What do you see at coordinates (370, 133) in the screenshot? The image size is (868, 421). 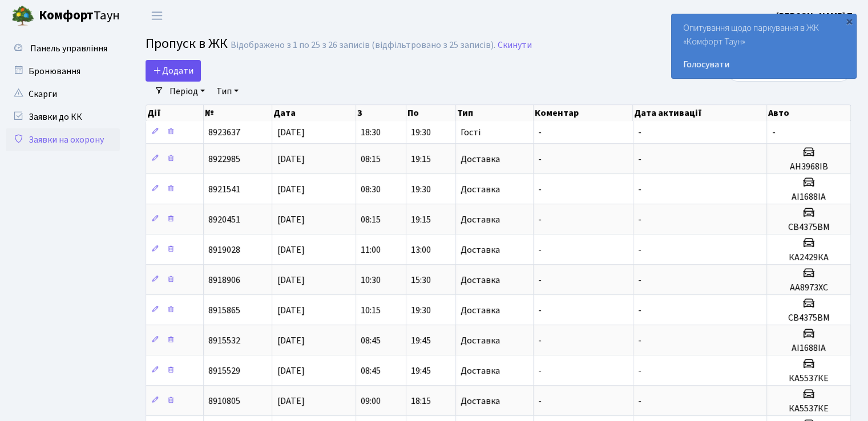 I see `span: 18:30` at bounding box center [370, 133].